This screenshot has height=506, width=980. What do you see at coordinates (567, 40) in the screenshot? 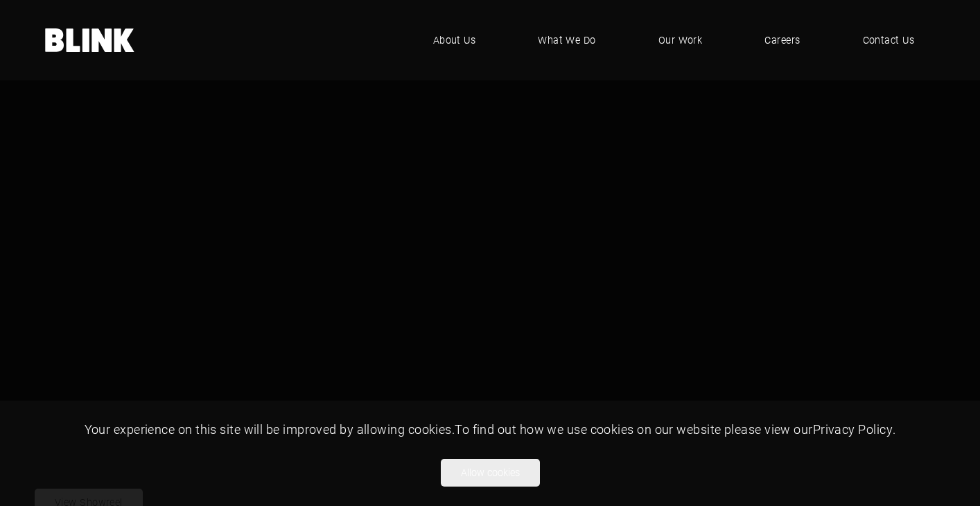
I see `a: What We Do` at bounding box center [567, 40].